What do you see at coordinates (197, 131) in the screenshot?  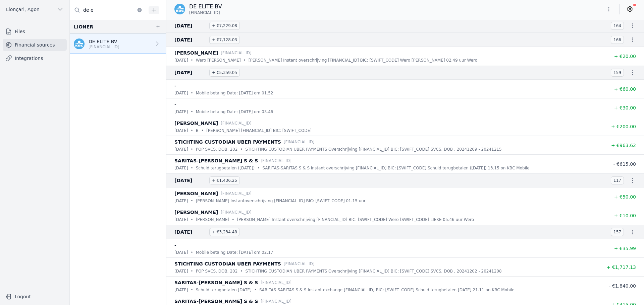 I see `font: B` at bounding box center [197, 131].